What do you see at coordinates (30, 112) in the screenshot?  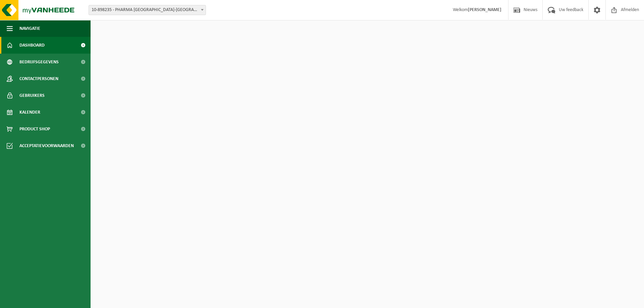 I see `span: Kalender` at bounding box center [30, 112].